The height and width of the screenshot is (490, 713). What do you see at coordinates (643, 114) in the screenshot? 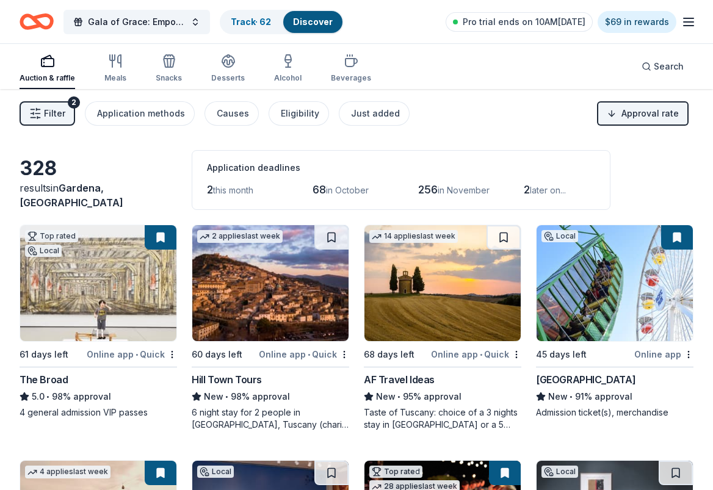
I see `button: Approval rate` at bounding box center [643, 114].